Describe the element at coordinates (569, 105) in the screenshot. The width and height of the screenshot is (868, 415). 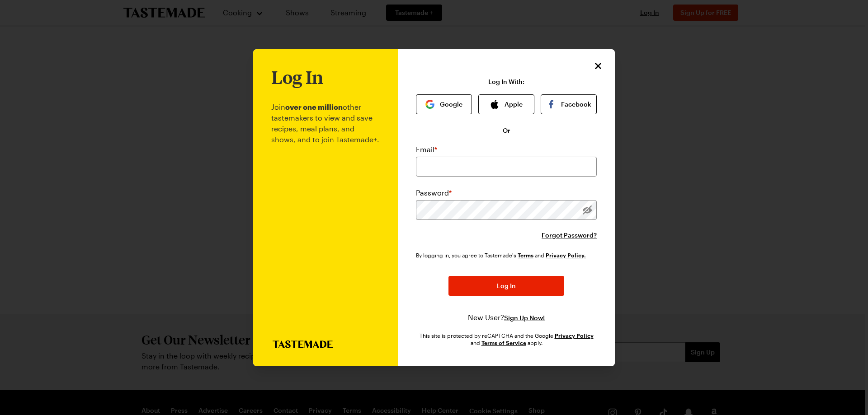
I see `button: Facebook` at that location.